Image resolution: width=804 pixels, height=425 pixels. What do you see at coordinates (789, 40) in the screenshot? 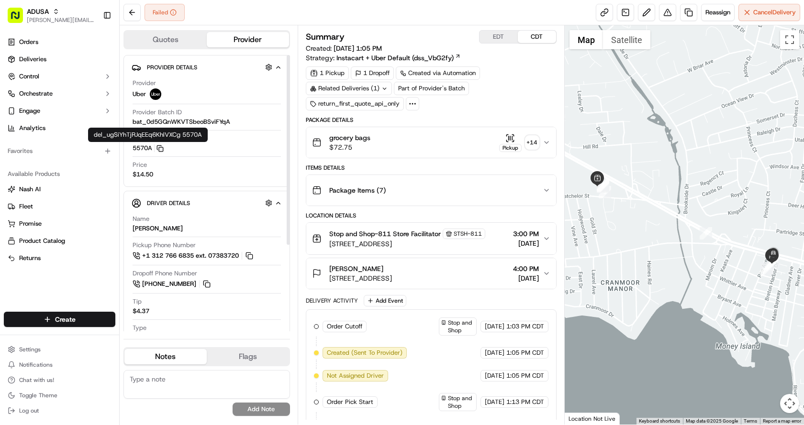
I see `button: Toggle fullscreen view` at bounding box center [789, 40].